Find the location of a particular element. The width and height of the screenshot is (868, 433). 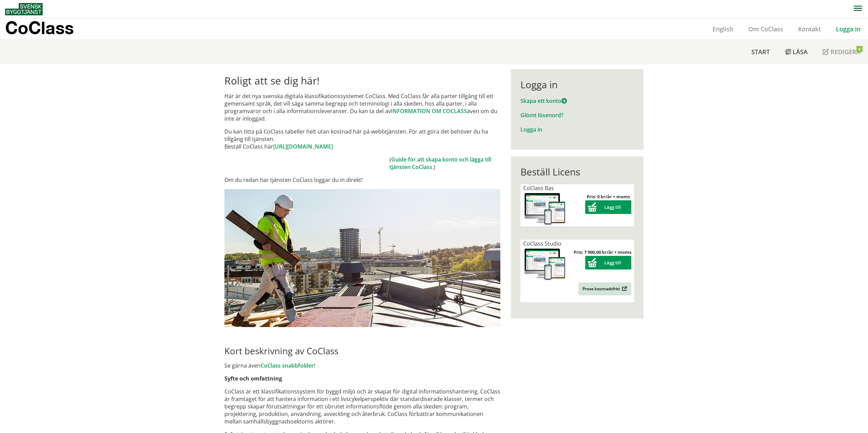

p: Här är det nya svenska digitala klassifikationssystemet CoClass. Med CoClass får alla parter till... is located at coordinates (362, 108).